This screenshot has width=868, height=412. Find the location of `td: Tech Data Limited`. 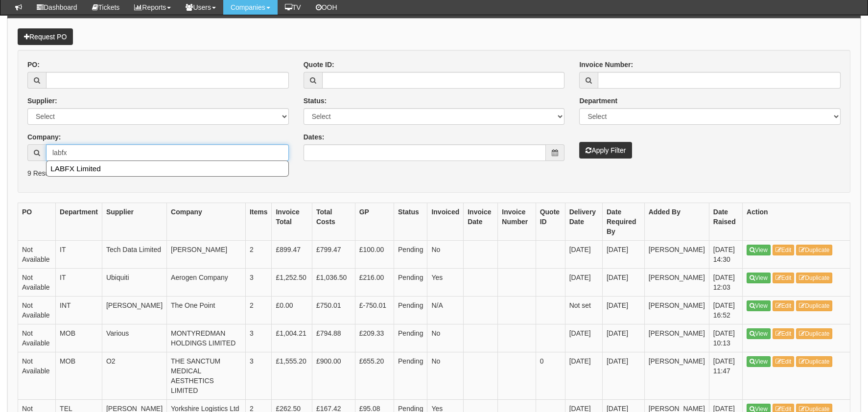

td: Tech Data Limited is located at coordinates (134, 253).